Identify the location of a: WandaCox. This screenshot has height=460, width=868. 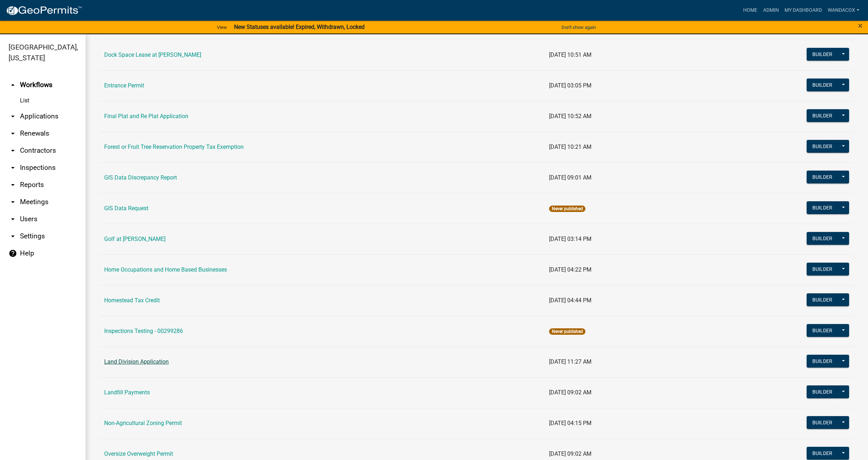
(843, 10).